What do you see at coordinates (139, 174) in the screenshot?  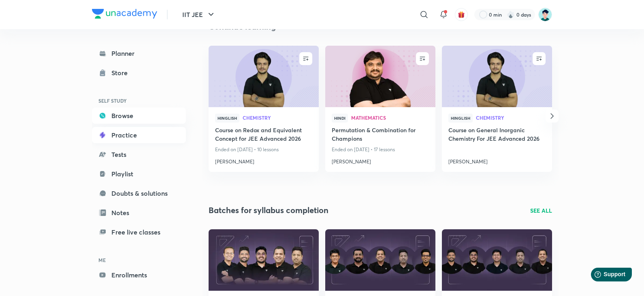 I see `a: Playlist` at bounding box center [139, 174].